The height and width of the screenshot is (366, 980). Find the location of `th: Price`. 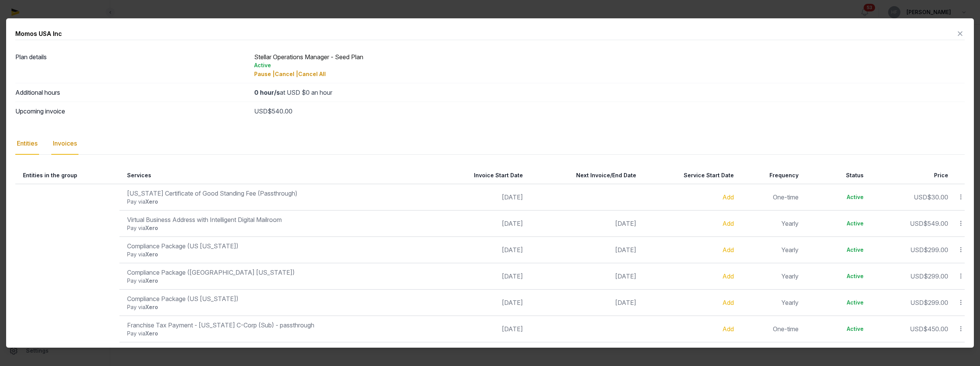

th: Price is located at coordinates (910, 175).